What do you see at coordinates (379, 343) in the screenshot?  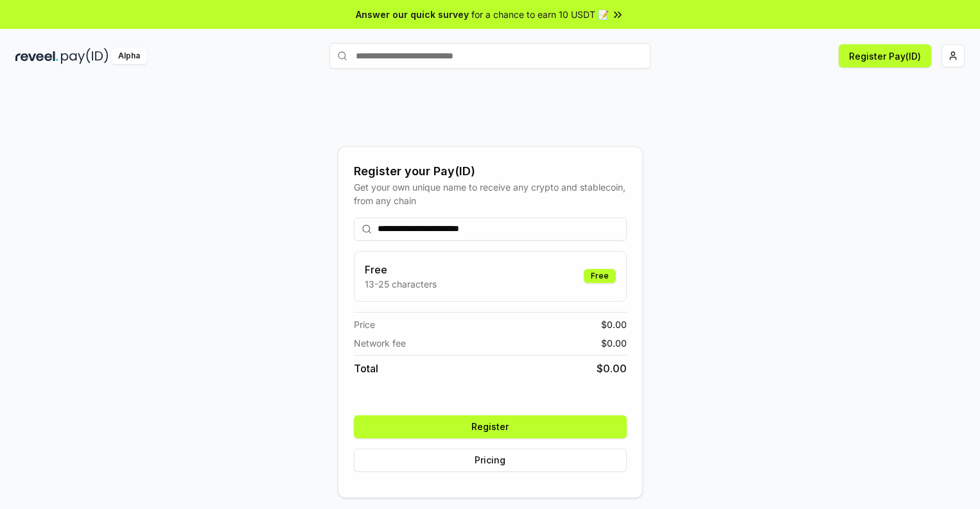 I see `span: Network fee` at bounding box center [379, 343].